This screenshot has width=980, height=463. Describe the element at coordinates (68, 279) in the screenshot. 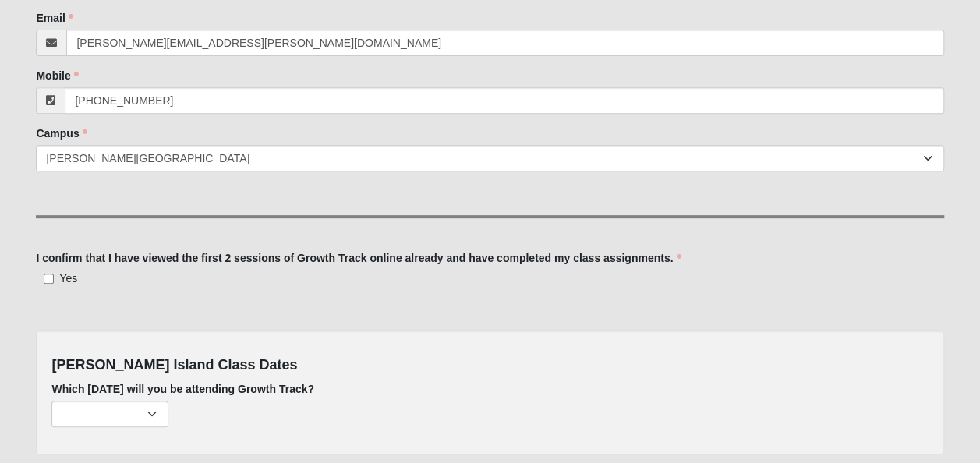

I see `span: Yes` at that location.